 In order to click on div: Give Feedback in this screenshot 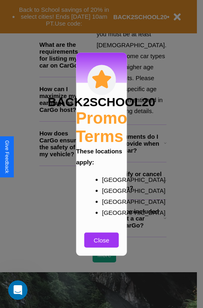, I will do `click(7, 157)`.